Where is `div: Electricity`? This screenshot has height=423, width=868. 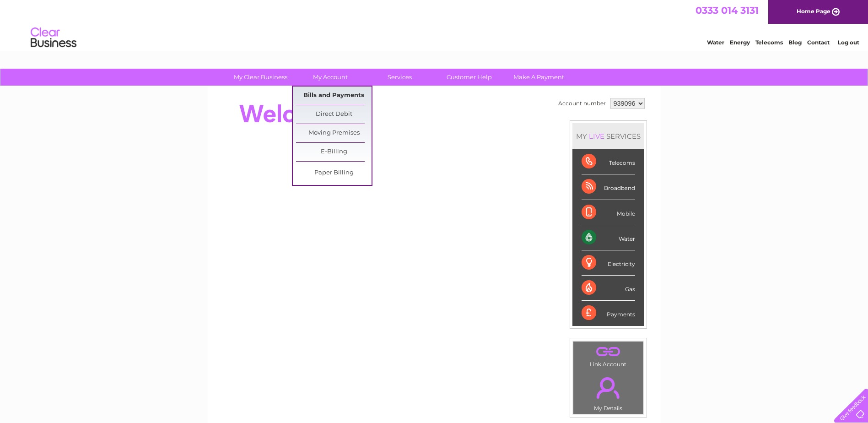 div: Electricity is located at coordinates (608, 263).